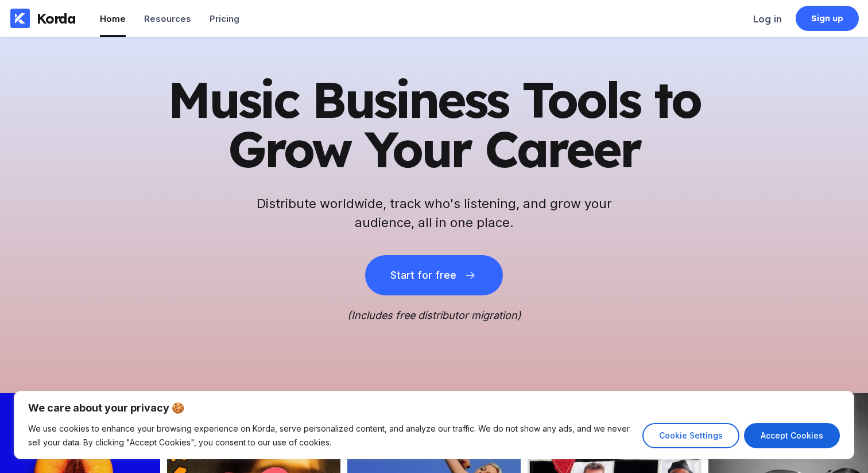 This screenshot has height=473, width=868. What do you see at coordinates (224, 19) in the screenshot?
I see `div: Pricing` at bounding box center [224, 19].